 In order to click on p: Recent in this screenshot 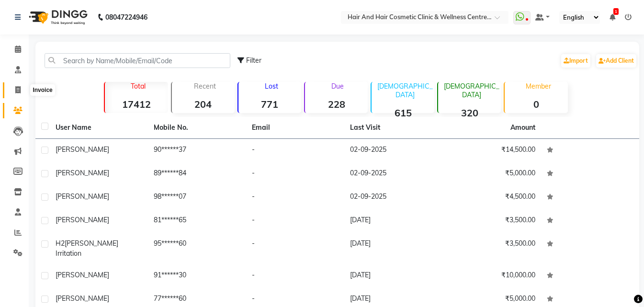, I will do `click(205, 86)`.